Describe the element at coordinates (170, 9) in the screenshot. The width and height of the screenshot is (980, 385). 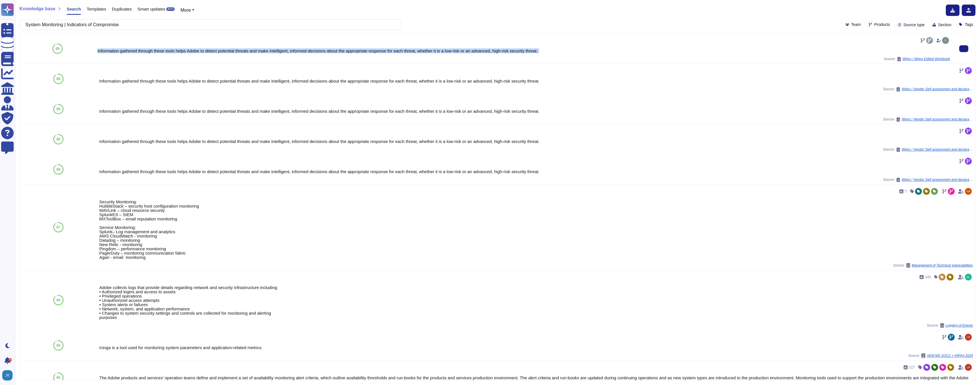
I see `div: BETA` at that location.